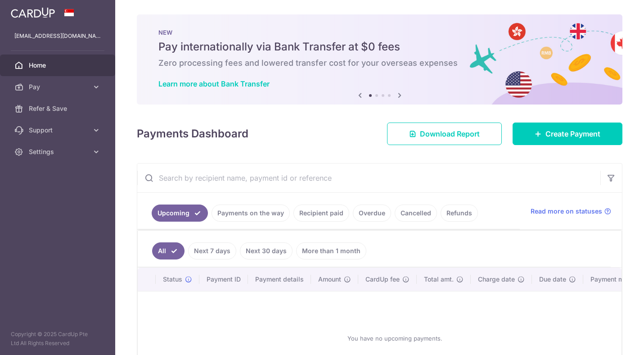 The width and height of the screenshot is (644, 355). Describe the element at coordinates (59, 152) in the screenshot. I see `span: Settings` at that location.